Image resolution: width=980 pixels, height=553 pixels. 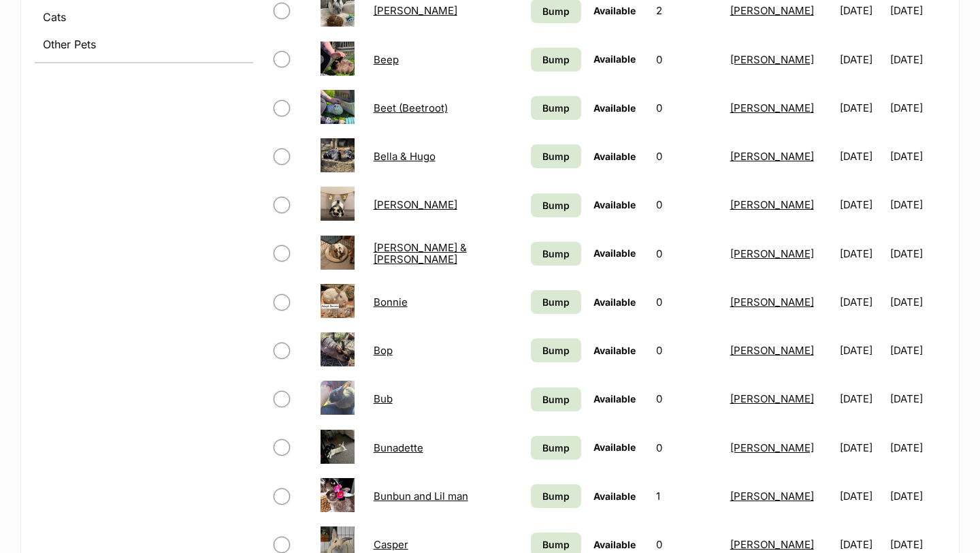 What do you see at coordinates (390, 302) in the screenshot?
I see `a: Bonnie` at bounding box center [390, 302].